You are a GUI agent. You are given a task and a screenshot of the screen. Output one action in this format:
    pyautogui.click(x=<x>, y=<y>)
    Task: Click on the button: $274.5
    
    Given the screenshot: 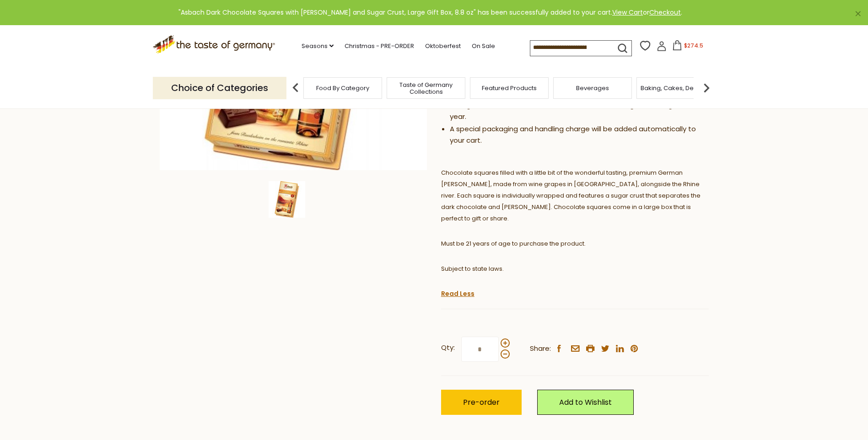 What is the action you would take?
    pyautogui.click(x=687, y=47)
    